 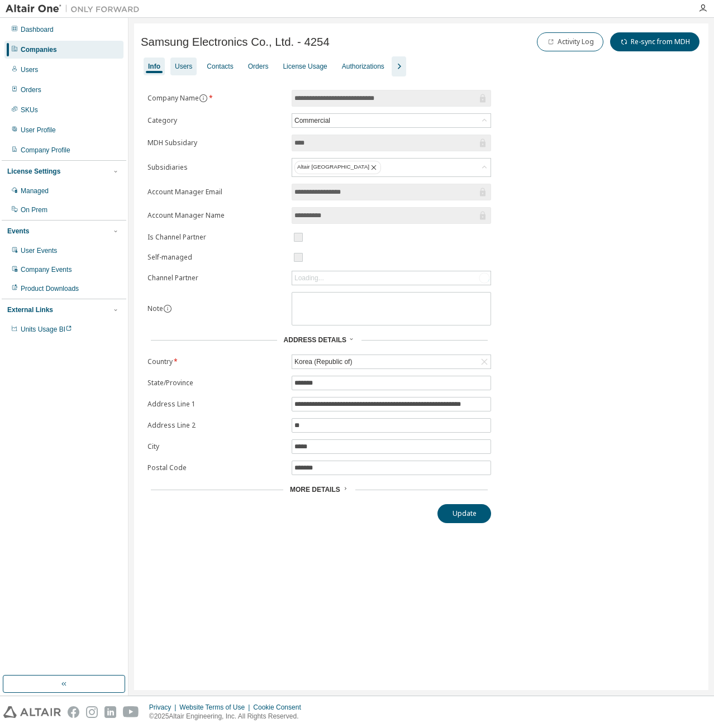 I want to click on label: MDH Subsidary, so click(x=216, y=143).